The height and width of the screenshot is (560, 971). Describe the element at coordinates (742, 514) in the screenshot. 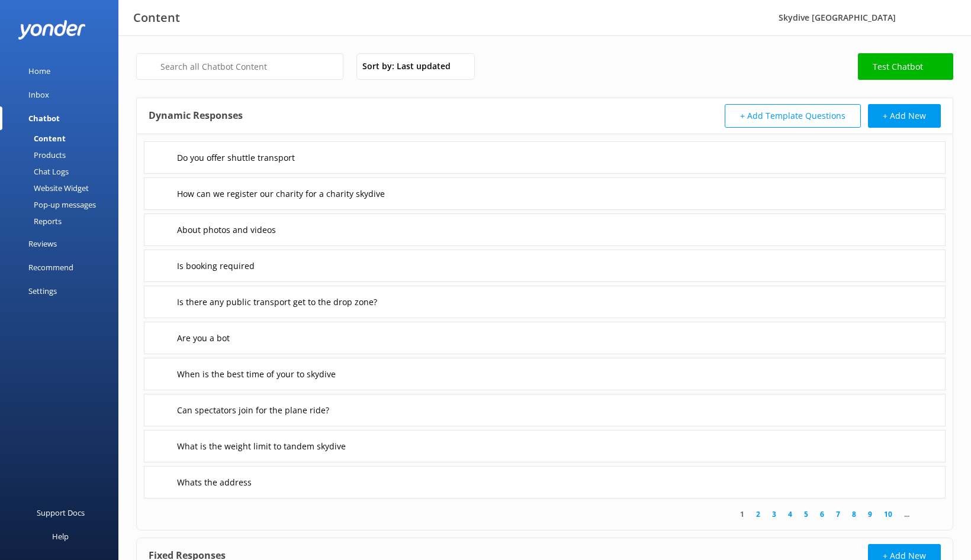

I see `a: 1` at that location.